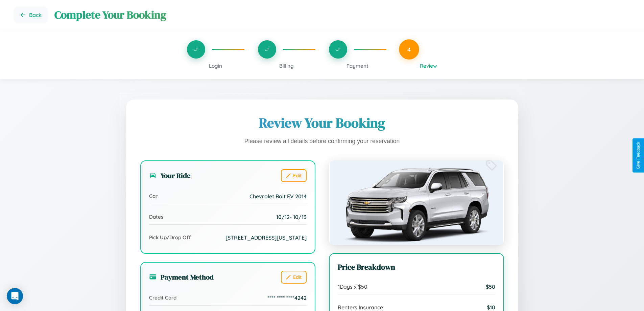  I want to click on span: Billing, so click(286, 66).